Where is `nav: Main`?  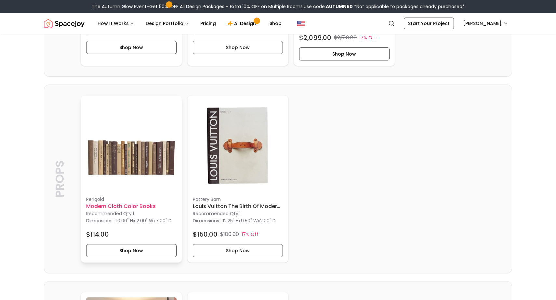
nav: Main is located at coordinates (190, 23).